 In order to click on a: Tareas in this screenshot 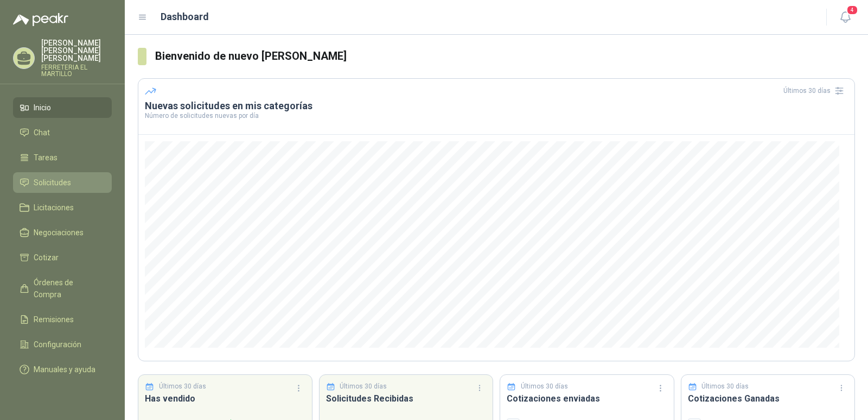, I will do `click(63, 158)`.